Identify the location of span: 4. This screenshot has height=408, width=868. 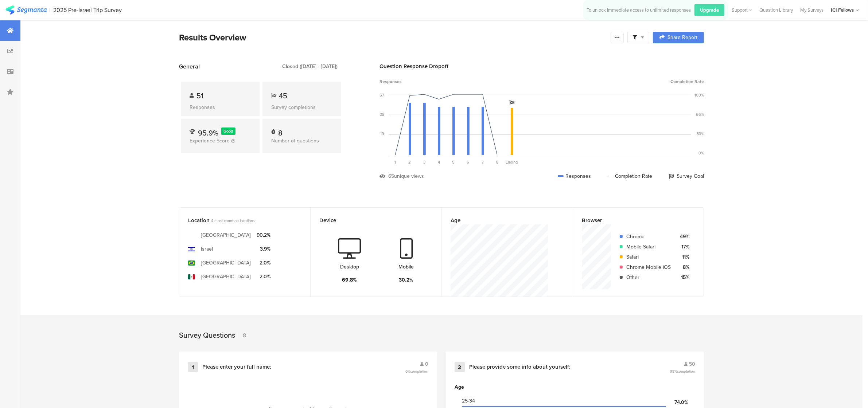
(439, 162).